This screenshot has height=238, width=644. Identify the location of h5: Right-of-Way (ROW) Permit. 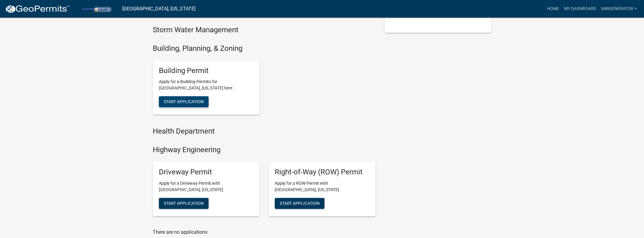
(322, 172).